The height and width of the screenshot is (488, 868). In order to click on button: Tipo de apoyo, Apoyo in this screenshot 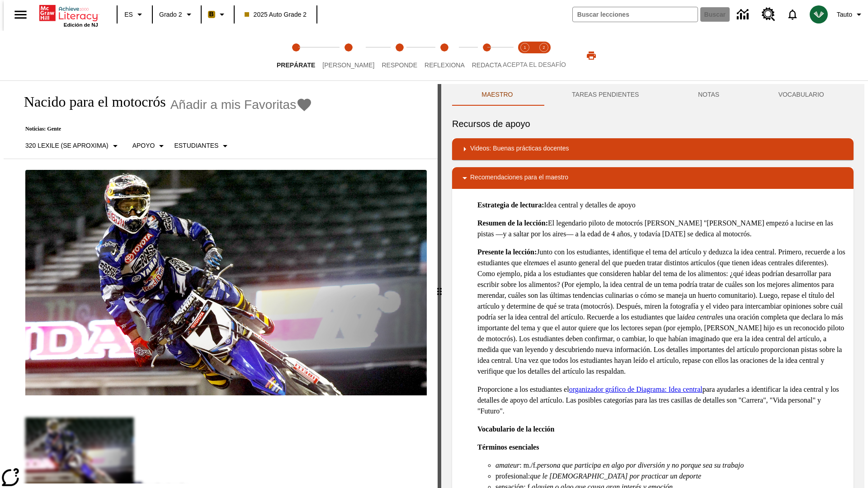, I will do `click(150, 146)`.